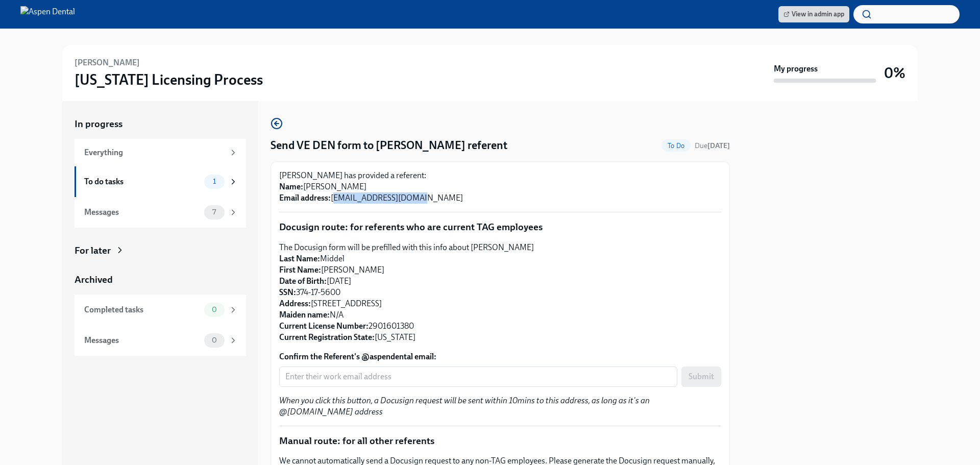 This screenshot has height=465, width=980. Describe the element at coordinates (500, 357) in the screenshot. I see `label: Confirm the Referent's @aspendental email:` at that location.